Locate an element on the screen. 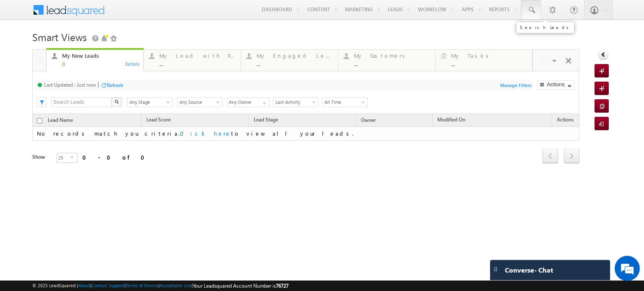  a: My Engaged Lead... is located at coordinates (289, 60).